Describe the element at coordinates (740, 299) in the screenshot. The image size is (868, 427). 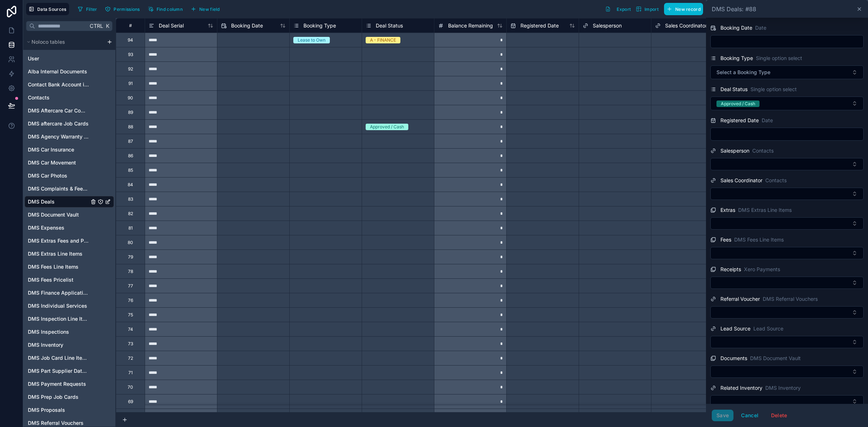
I see `span: Referral Voucher` at that location.